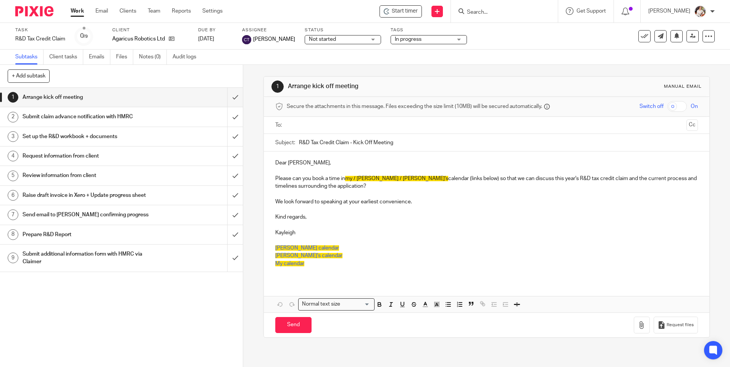  Describe the element at coordinates (285, 143) in the screenshot. I see `label: Subject:` at that location.